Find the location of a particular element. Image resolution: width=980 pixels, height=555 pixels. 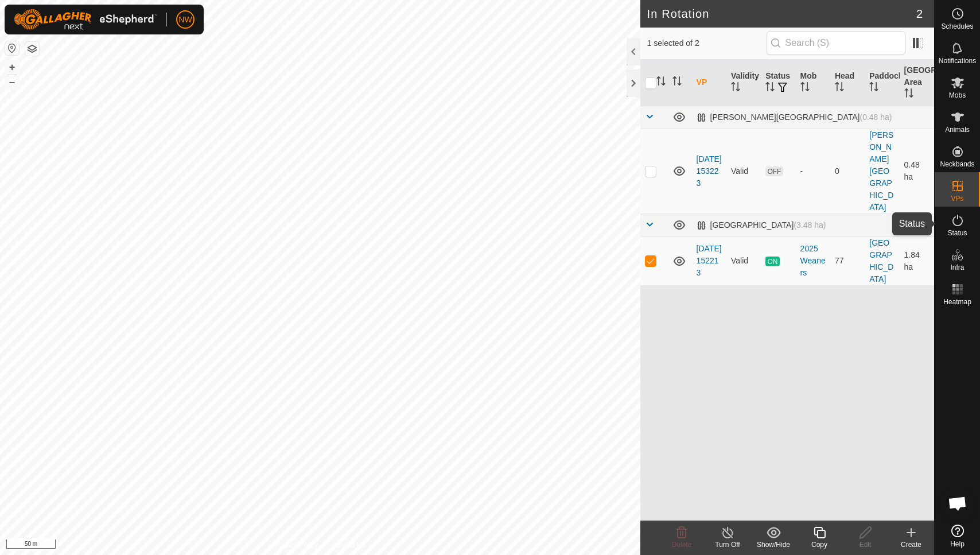

input: Search (S) is located at coordinates (836, 43).